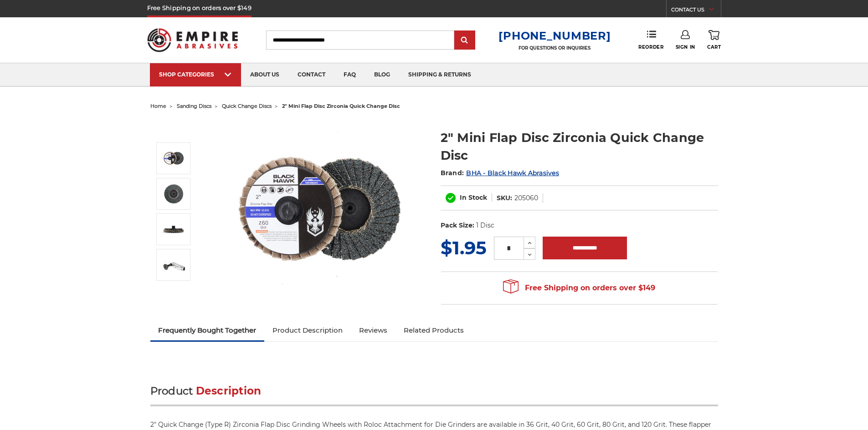  What do you see at coordinates (650, 47) in the screenshot?
I see `span: Reorder` at bounding box center [650, 47].